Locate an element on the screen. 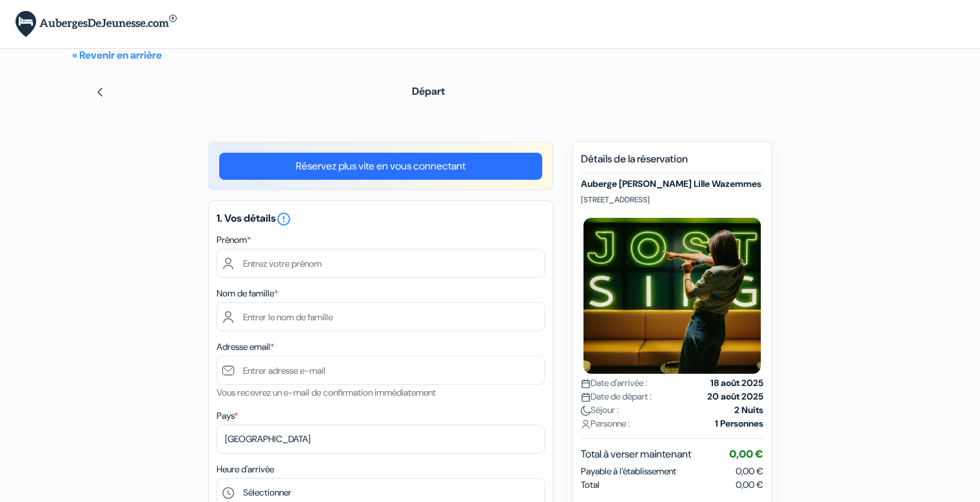 This screenshot has height=502, width=980. label: Nom de famille is located at coordinates (247, 293).